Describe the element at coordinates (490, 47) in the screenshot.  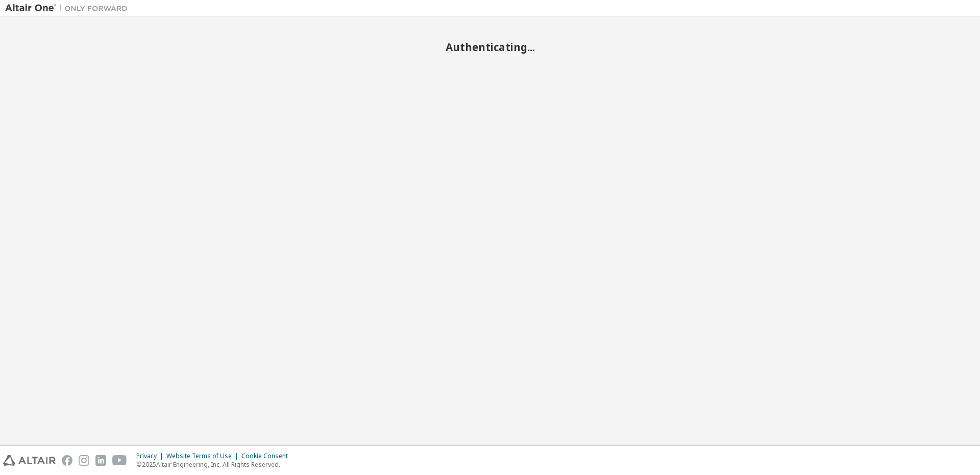
I see `h2: Authenticating...` at that location.